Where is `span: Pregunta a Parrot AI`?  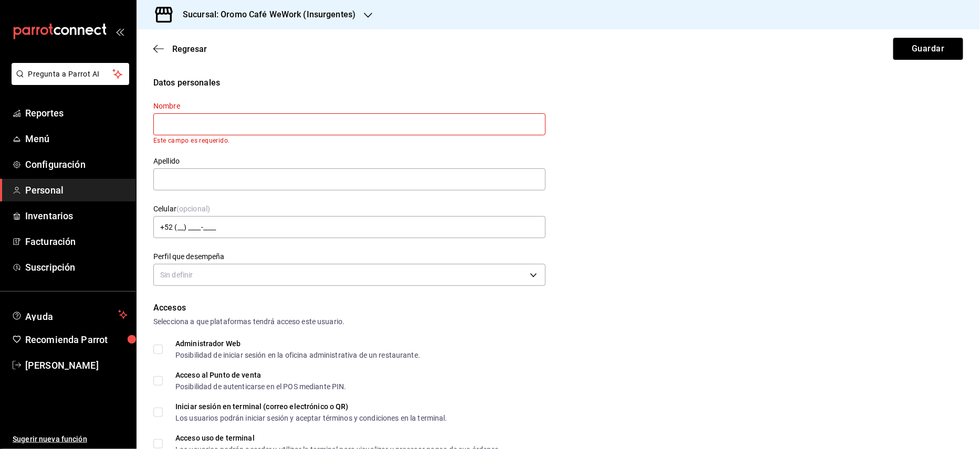
span: Pregunta a Parrot AI is located at coordinates (70, 74).